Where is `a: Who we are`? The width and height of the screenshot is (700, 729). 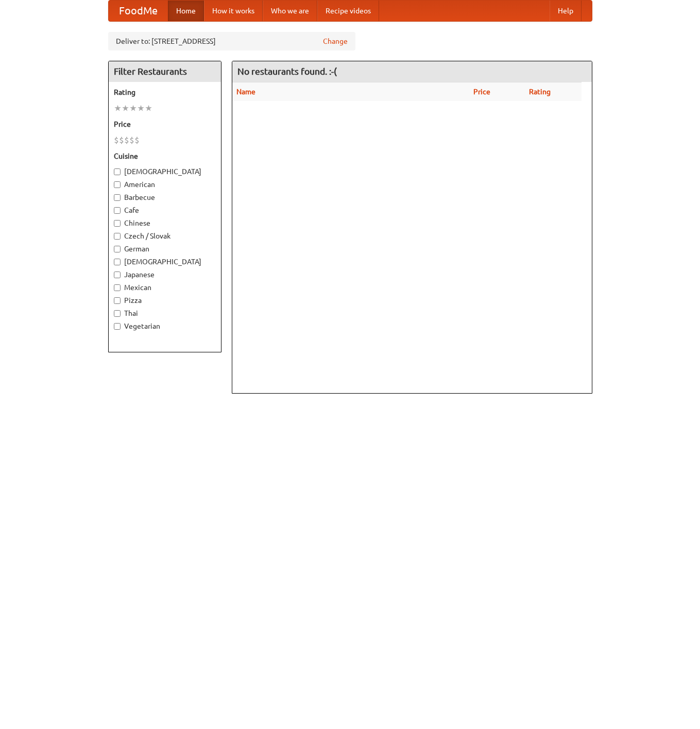 a: Who we are is located at coordinates (289, 10).